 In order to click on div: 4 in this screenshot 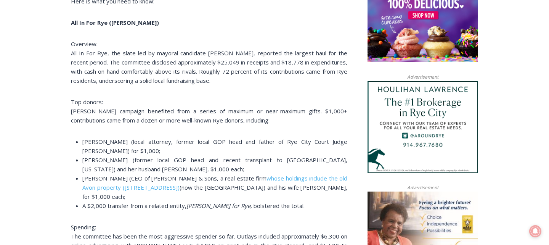, I will do `click(81, 68)`.